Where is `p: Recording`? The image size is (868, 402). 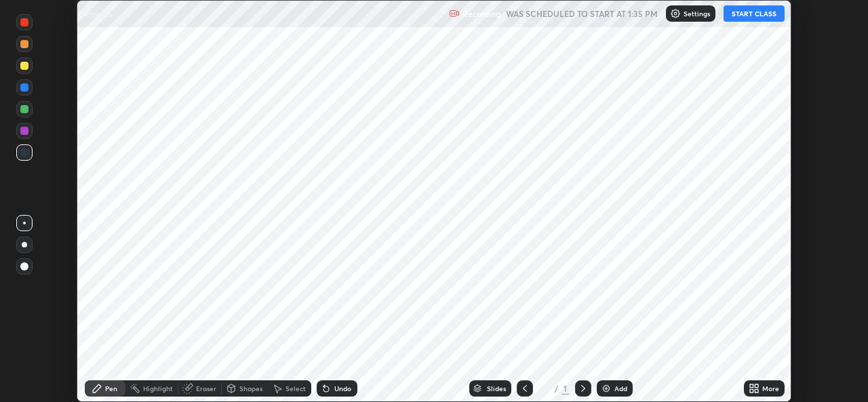 p: Recording is located at coordinates (482, 14).